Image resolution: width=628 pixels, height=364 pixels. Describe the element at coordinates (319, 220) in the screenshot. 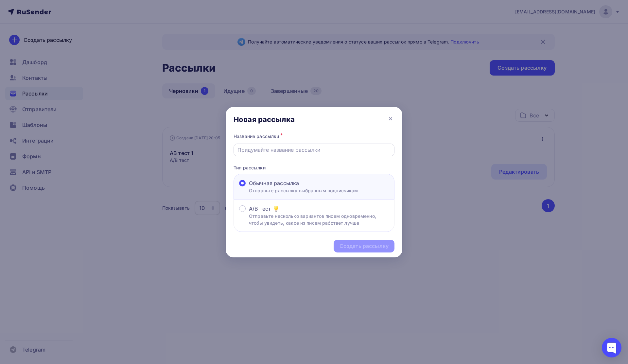

I see `p: Отправьте несколько вариантов писем одновременно, чтобы увидеть, какое из писем работает лучше` at that location.